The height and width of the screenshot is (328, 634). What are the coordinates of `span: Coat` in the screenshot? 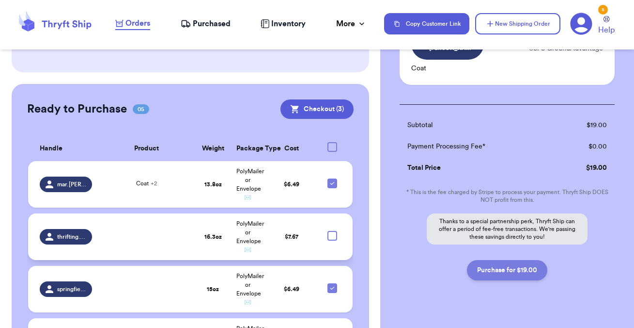 It's located at (146, 183).